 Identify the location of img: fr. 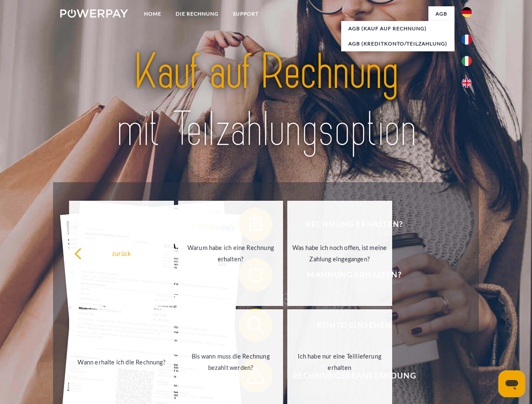
(467, 39).